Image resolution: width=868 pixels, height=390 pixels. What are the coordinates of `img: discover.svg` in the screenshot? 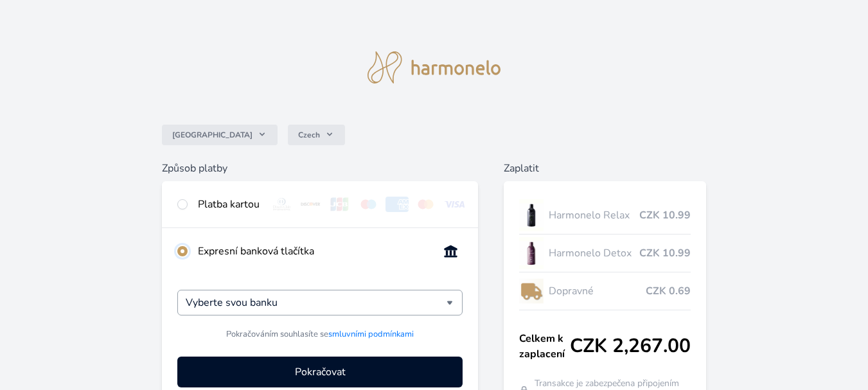 It's located at (311, 205).